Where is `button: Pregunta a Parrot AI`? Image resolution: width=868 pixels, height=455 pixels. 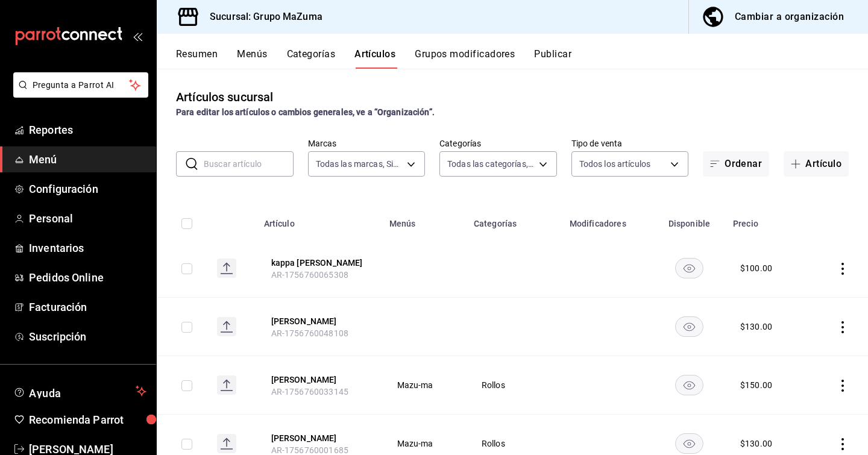
button: Pregunta a Parrot AI is located at coordinates (81, 85).